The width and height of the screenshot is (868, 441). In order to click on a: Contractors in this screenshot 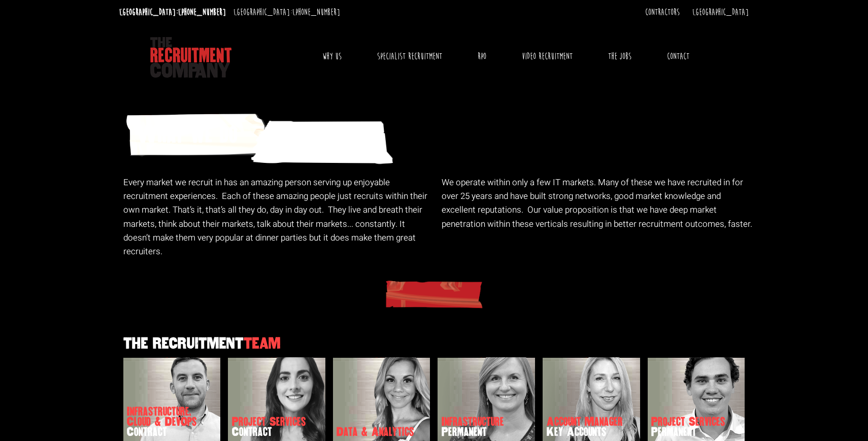, I will do `click(663, 12)`.